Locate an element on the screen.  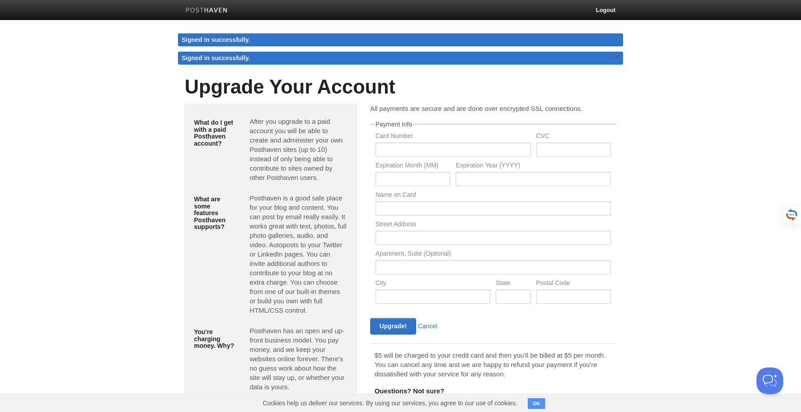
b: Questions? Not sure? is located at coordinates (410, 390).